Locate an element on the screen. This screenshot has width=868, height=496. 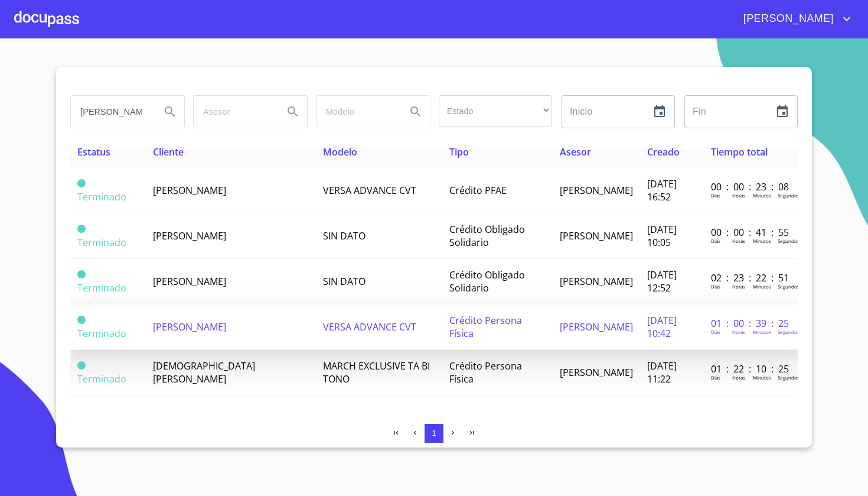
span: Tiempo total is located at coordinates (739, 152).